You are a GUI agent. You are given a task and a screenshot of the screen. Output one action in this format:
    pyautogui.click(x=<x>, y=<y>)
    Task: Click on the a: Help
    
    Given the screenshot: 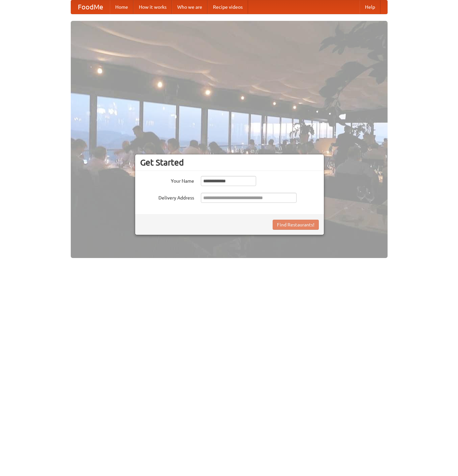 What is the action you would take?
    pyautogui.click(x=370, y=7)
    